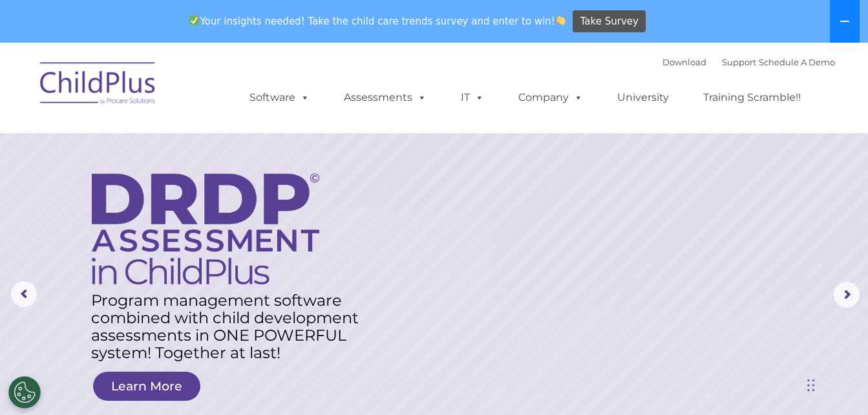 The width and height of the screenshot is (868, 415). What do you see at coordinates (551, 97) in the screenshot?
I see `a: Company` at bounding box center [551, 97].